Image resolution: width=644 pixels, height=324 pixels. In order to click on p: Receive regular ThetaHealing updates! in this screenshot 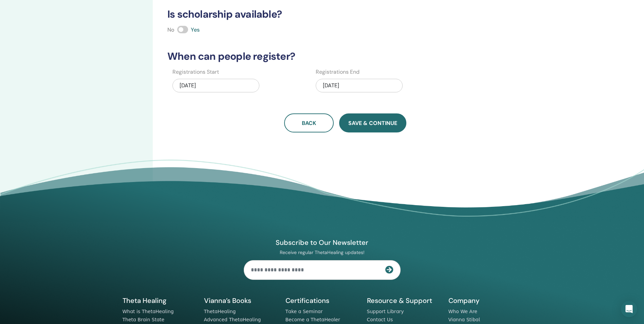, I will do `click(322, 252)`.